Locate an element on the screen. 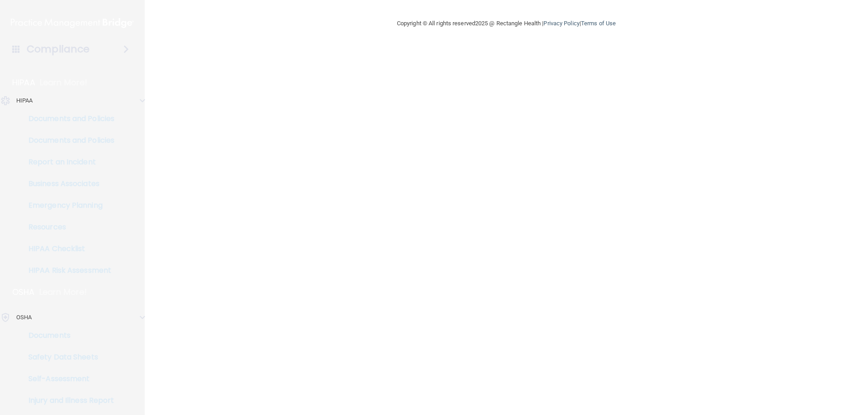  p: Self-Assessment is located at coordinates (67, 379).